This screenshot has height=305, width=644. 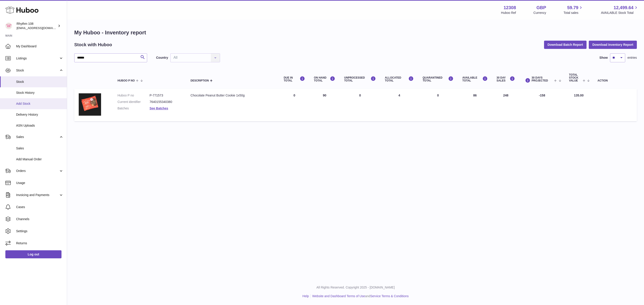 What do you see at coordinates (438, 95) in the screenshot?
I see `span: 0` at bounding box center [438, 95].